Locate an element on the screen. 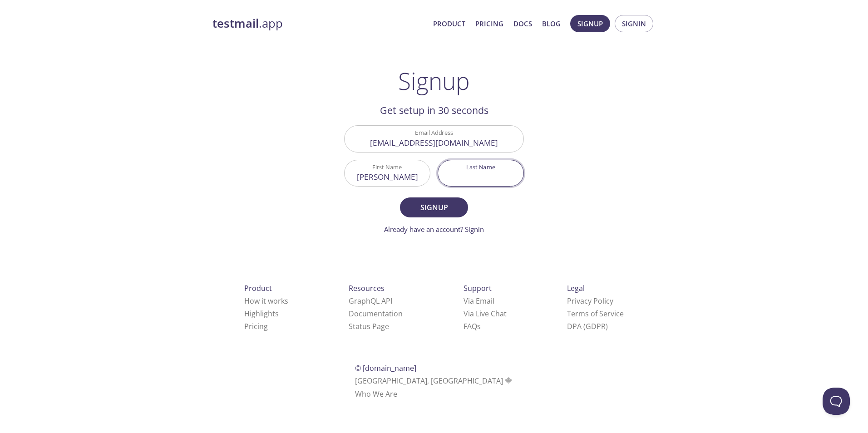 The height and width of the screenshot is (433, 868). a: Blog is located at coordinates (551, 24).